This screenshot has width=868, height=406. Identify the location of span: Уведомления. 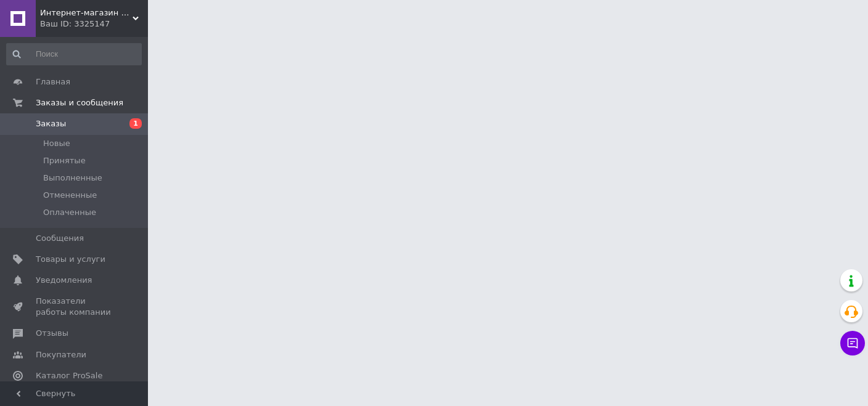
(64, 281).